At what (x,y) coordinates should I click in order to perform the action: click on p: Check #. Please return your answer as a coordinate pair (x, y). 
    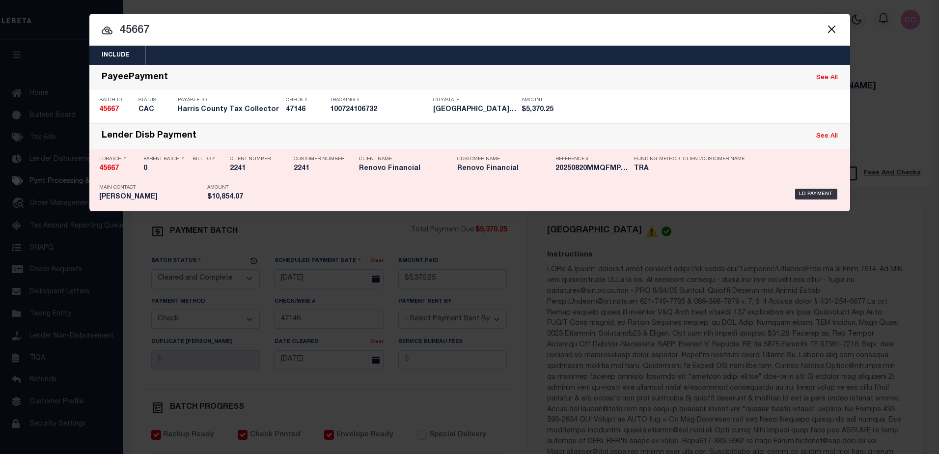
    Looking at the image, I should click on (305, 100).